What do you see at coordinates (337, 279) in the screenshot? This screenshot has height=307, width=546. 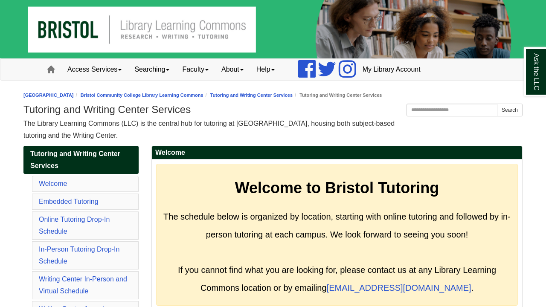 I see `span: If you cannot find what you are looking for, please contact us at any Library Learning Commons lo...` at bounding box center [337, 279].